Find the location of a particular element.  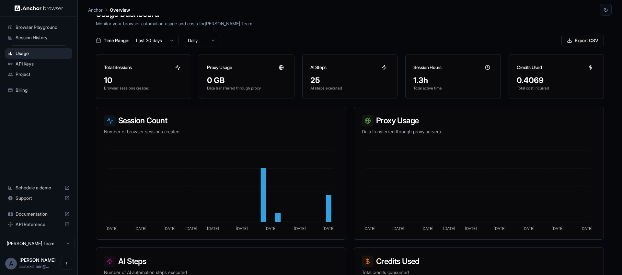

h3: Session Count is located at coordinates (221, 120).